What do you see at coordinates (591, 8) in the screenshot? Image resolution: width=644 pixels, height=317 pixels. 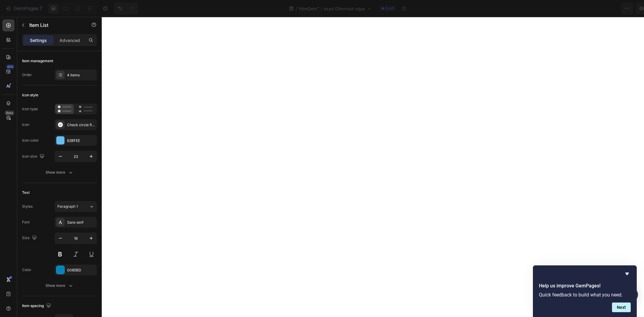 I see `button: Save` at bounding box center [591, 8].